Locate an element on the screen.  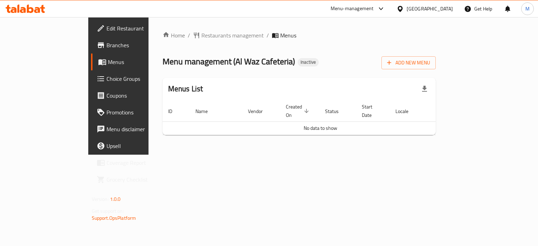
a: Menu disclaimer is located at coordinates (134, 129).